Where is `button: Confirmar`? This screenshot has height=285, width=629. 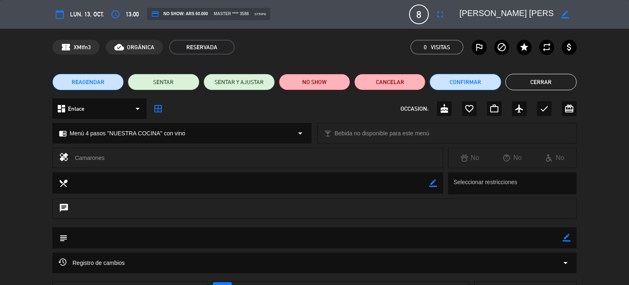
button: Confirmar is located at coordinates (465, 82).